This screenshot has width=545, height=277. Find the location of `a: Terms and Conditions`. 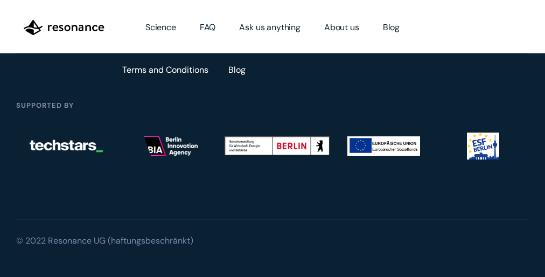

a: Terms and Conditions is located at coordinates (167, 70).